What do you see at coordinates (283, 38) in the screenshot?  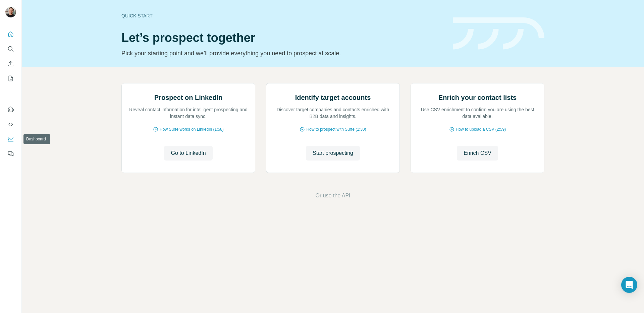 I see `h1: Let’s prospect together` at bounding box center [283, 38].